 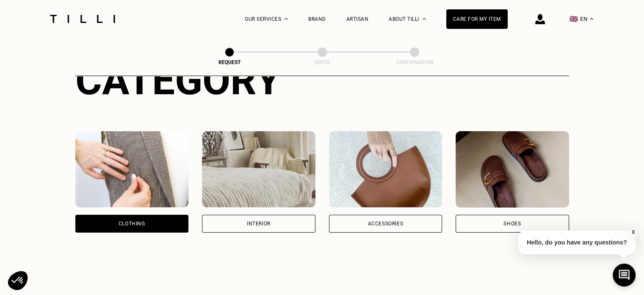 What do you see at coordinates (540, 19) in the screenshot?
I see `img: login icon` at bounding box center [540, 19].